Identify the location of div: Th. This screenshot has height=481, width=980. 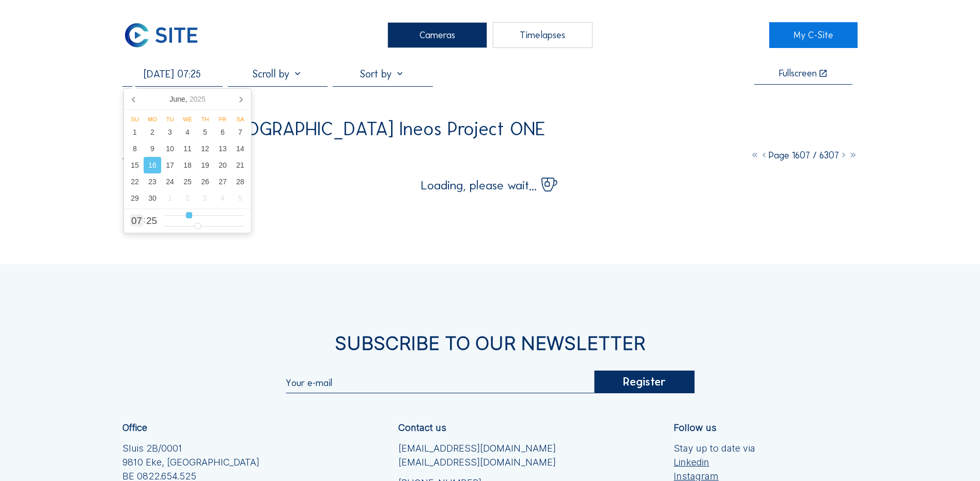
(205, 119).